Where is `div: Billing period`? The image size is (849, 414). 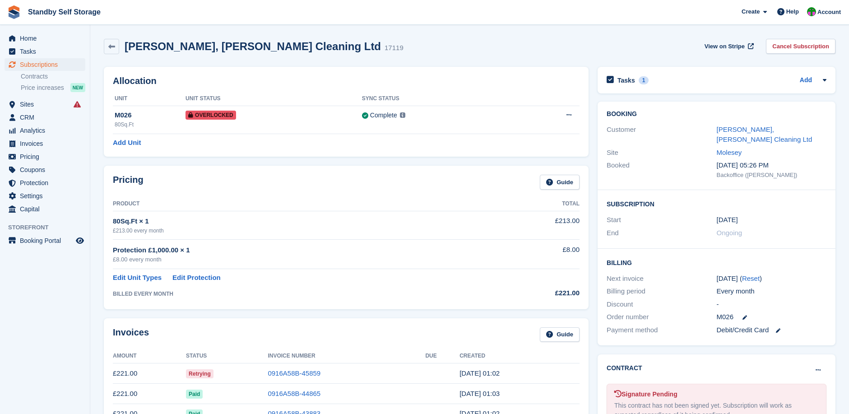 div: Billing period is located at coordinates (661, 291).